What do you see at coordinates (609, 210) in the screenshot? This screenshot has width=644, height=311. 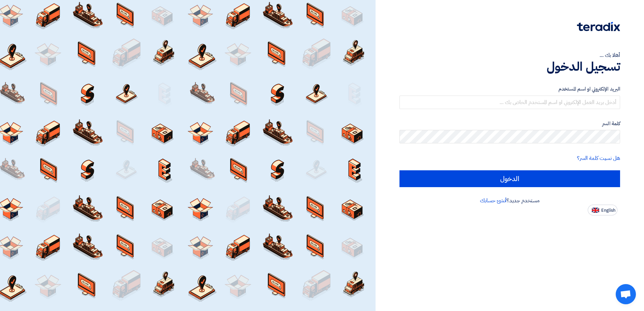 I see `span: English` at bounding box center [609, 210].